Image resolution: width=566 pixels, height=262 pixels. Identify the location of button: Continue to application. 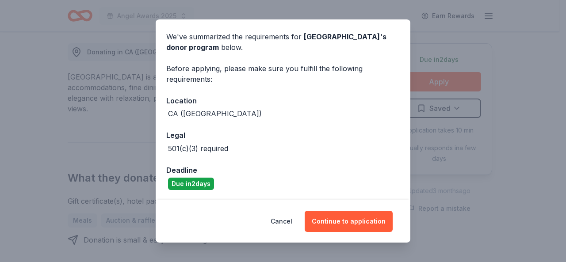
(348, 221).